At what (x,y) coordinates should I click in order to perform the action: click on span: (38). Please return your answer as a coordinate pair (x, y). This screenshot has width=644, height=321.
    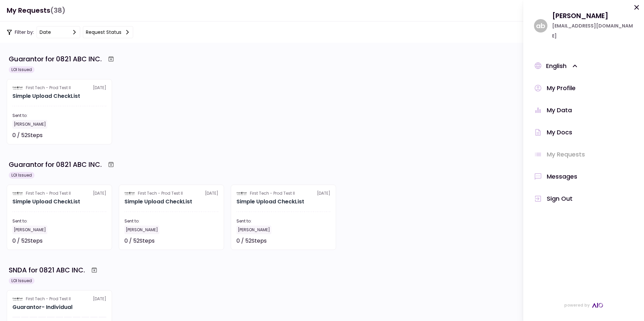
    Looking at the image, I should click on (58, 10).